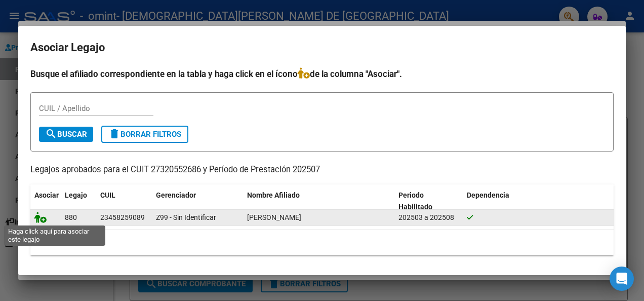  I want to click on span: Dependencia, so click(488, 195).